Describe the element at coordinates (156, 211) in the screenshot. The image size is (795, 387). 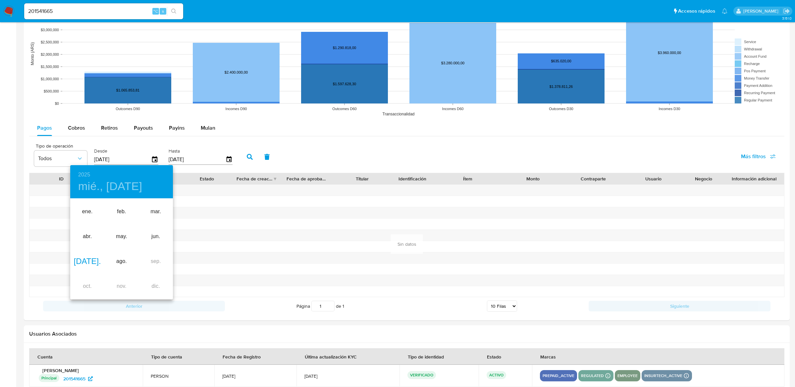
I see `div: mar.` at that location.